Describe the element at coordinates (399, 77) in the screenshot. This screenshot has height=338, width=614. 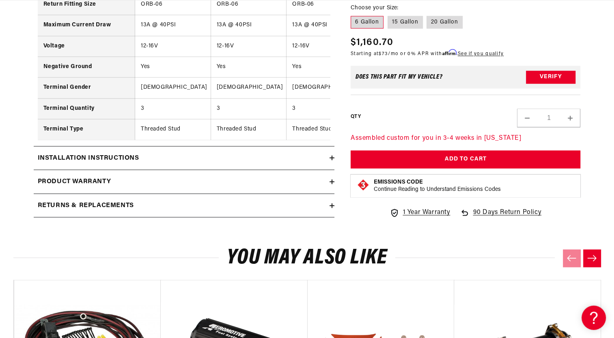
I see `div: Does This part fit My vehicle?` at that location.